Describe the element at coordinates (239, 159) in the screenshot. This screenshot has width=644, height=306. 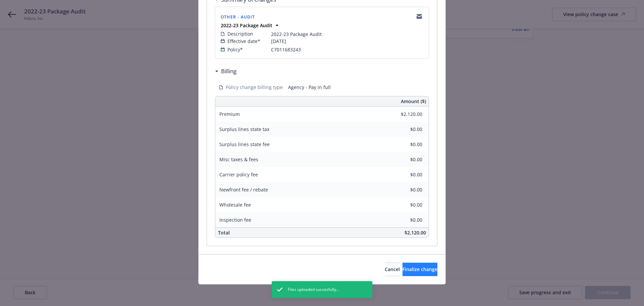
I see `span: Misc taxes & fees` at that location.